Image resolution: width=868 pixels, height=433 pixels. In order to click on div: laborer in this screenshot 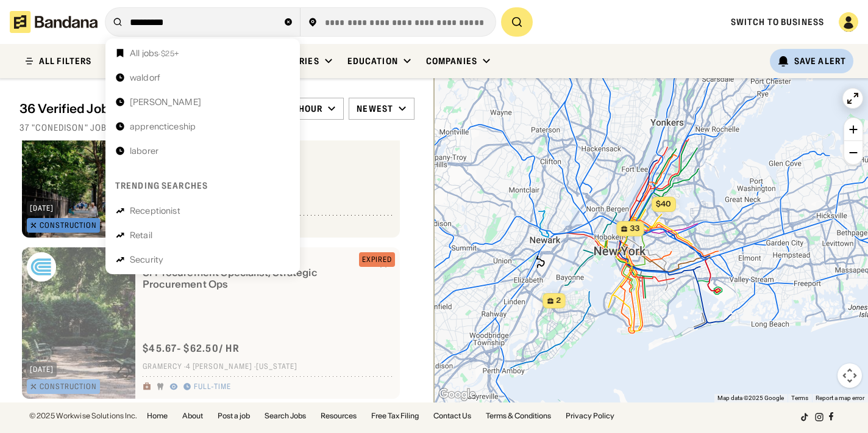, I will do `click(144, 151)`.